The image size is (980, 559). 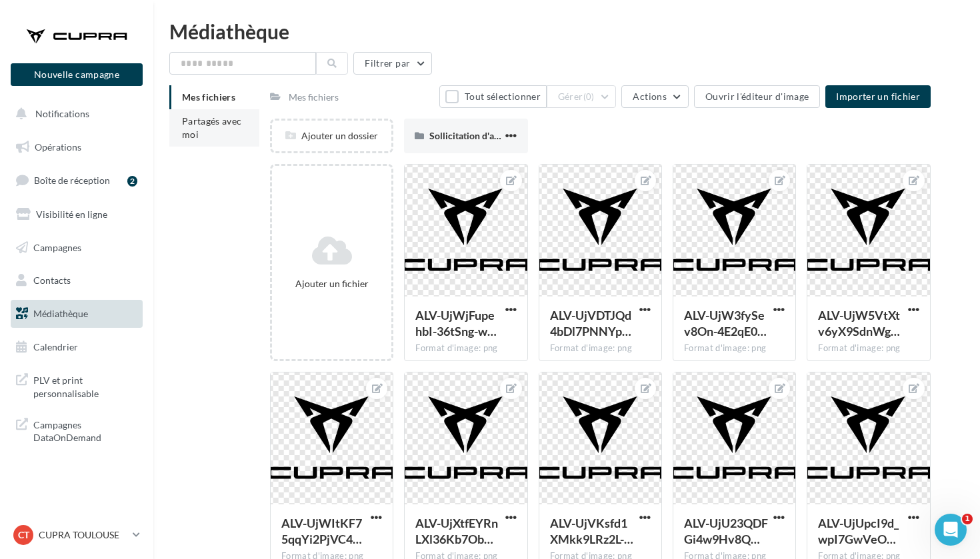 I want to click on div: Ajouter un dossier, so click(x=332, y=136).